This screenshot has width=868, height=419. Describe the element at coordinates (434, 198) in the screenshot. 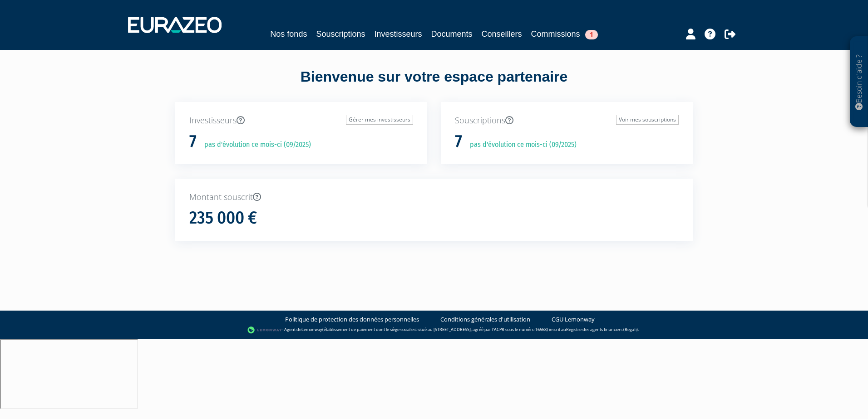

I see `p: Montant souscrit` at that location.